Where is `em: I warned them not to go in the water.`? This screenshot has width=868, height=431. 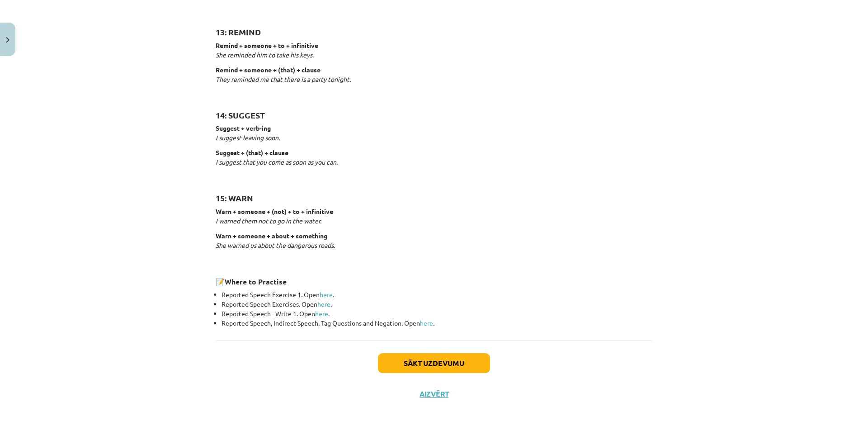 em: I warned them not to go in the water. is located at coordinates (269, 221).